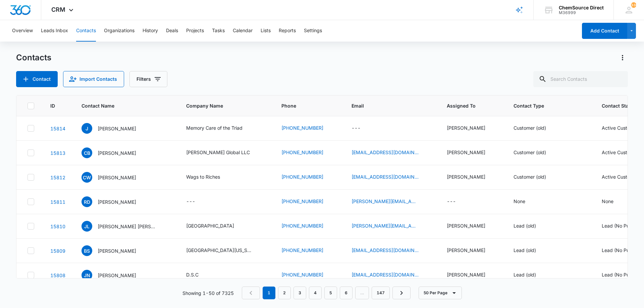 The width and height of the screenshot is (644, 308). Describe the element at coordinates (224, 153) in the screenshot. I see `div: Company Name - Landry Global LLC - Select to Edit Field` at that location.